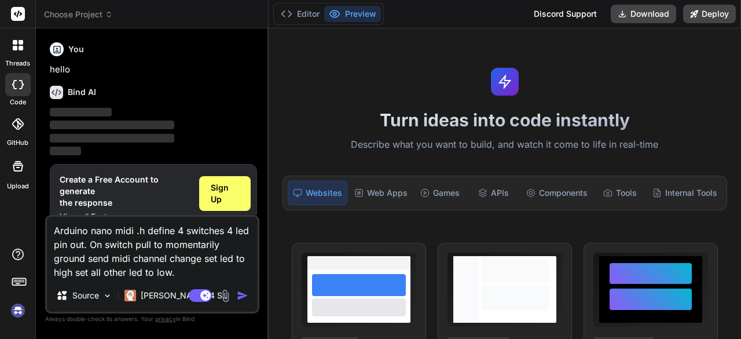  Describe the element at coordinates (152, 319) in the screenshot. I see `p: Always double-check its answers. Your in Bind` at that location.